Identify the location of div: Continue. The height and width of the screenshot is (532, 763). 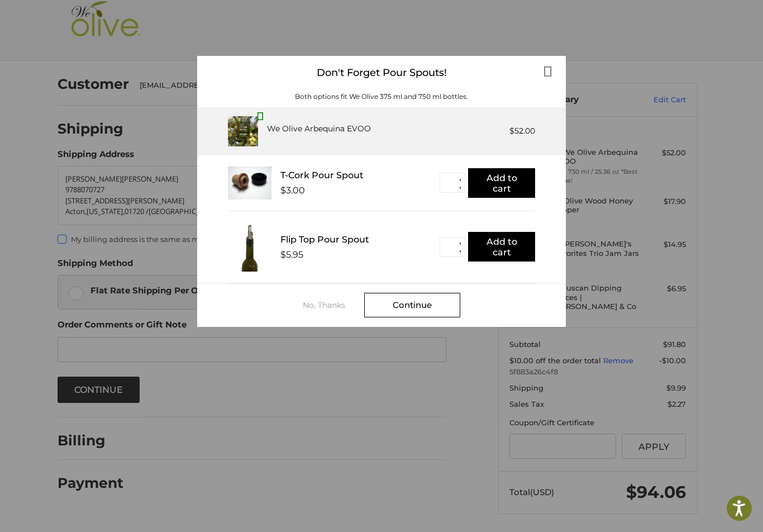
(412, 305).